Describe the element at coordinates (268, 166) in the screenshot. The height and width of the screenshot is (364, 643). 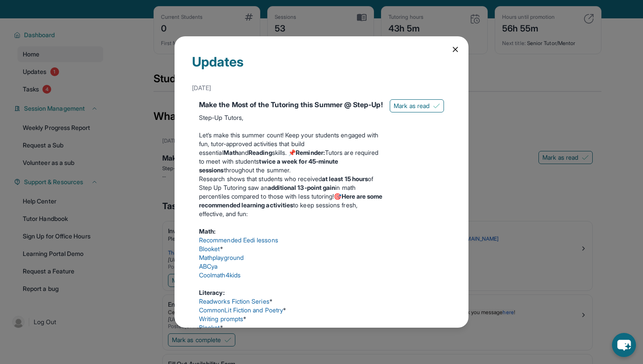
I see `strong: twice a week for 45-minute sessions` at that location.